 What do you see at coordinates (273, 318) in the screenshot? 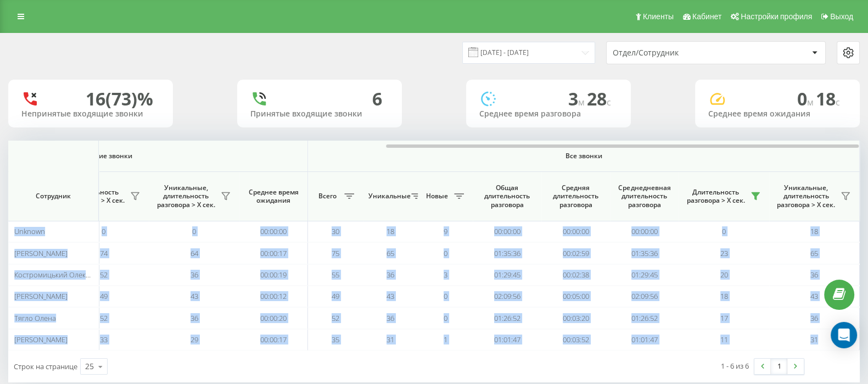
I see `td: 00:00:20` at bounding box center [273, 318].